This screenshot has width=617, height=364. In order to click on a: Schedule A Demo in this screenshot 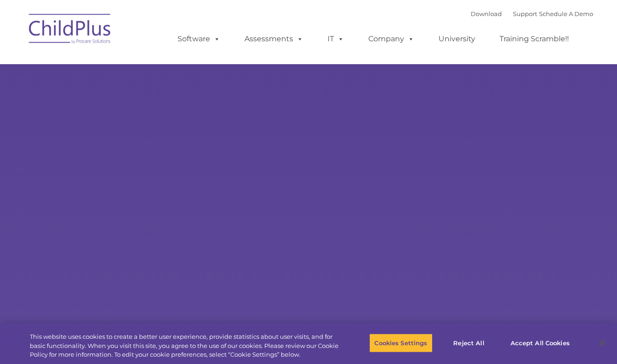, I will do `click(566, 14)`.